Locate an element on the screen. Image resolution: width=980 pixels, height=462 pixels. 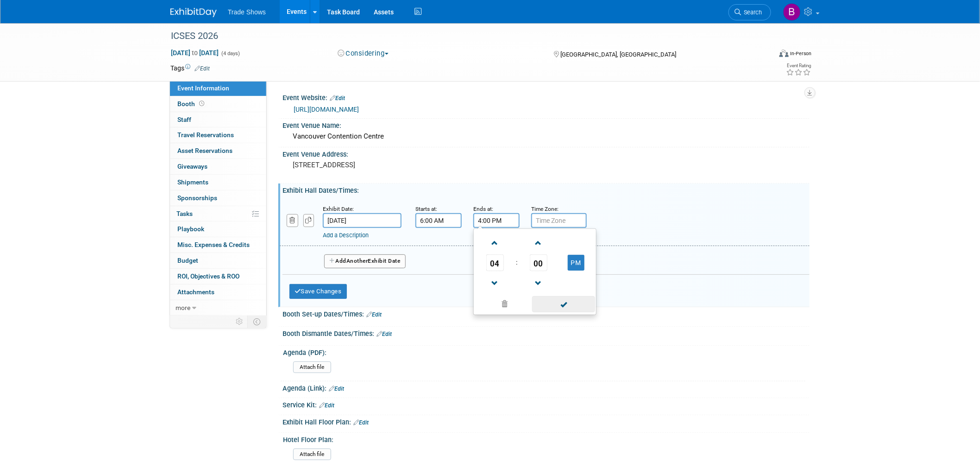
span: Event Information is located at coordinates (203, 88).